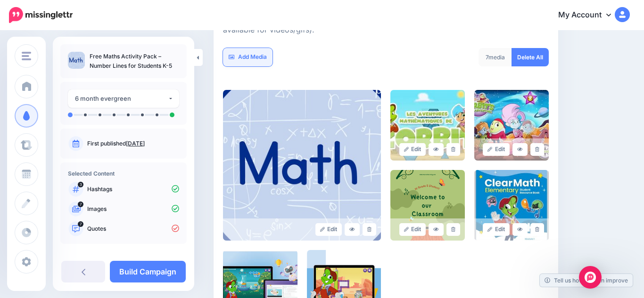  I want to click on a: Delete All, so click(530, 57).